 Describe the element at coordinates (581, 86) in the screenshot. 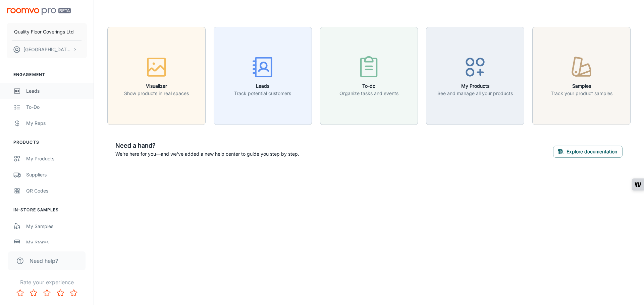

I see `h6: Samples` at that location.